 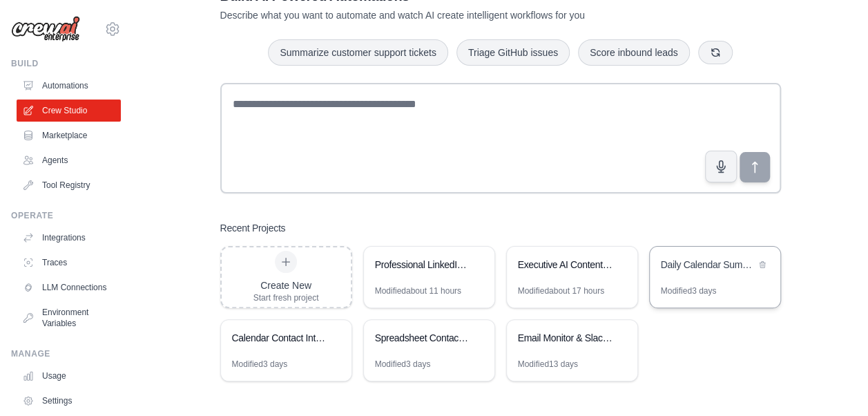 I want to click on div: Email Monitor & Slack Alerter, so click(x=565, y=338).